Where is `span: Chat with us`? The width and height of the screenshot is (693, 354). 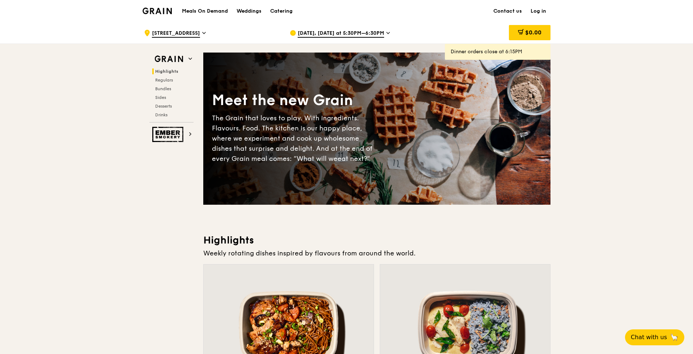
span: Chat with us is located at coordinates (649, 337).